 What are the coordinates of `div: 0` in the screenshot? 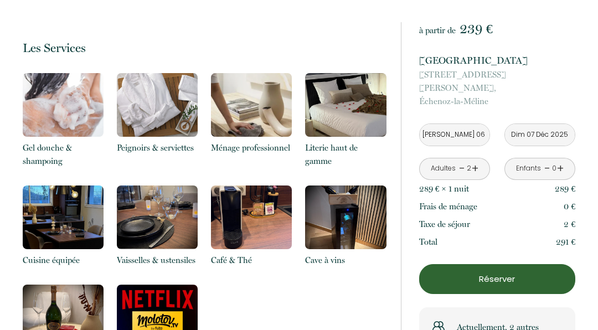 It's located at (555, 168).